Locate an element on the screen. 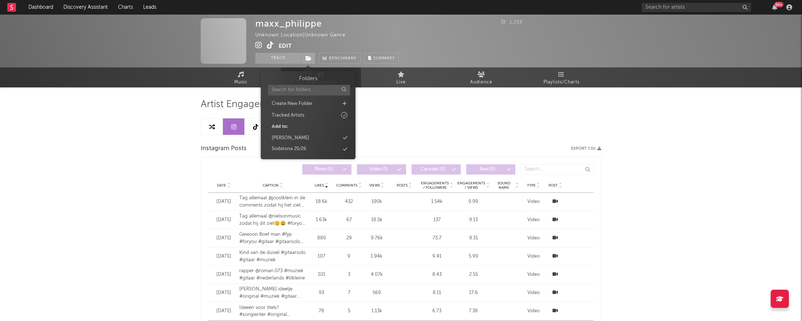 The height and width of the screenshot is (321, 802). div: 101 is located at coordinates (322, 275).